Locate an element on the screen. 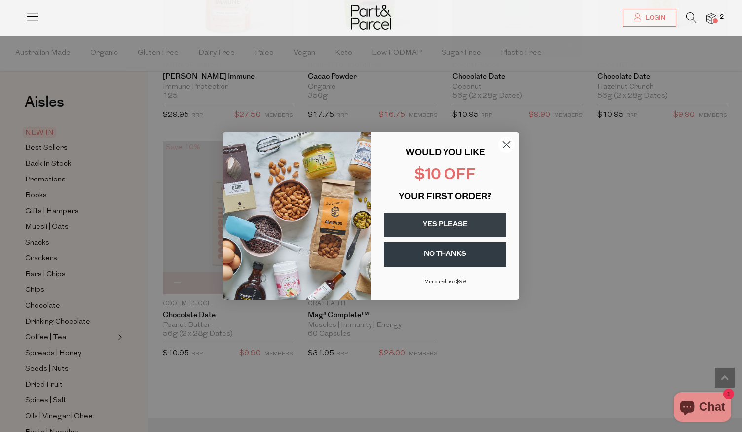 The width and height of the screenshot is (742, 432). span: $10 OFF is located at coordinates (445, 175).